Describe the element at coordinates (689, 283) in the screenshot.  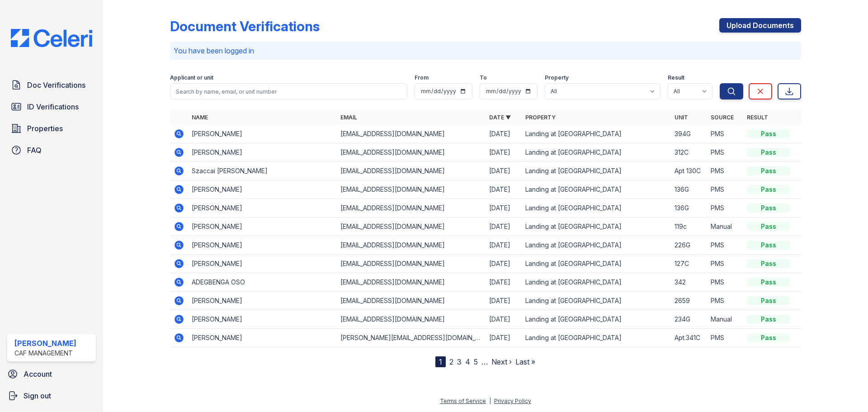
I see `td: 342` at that location.